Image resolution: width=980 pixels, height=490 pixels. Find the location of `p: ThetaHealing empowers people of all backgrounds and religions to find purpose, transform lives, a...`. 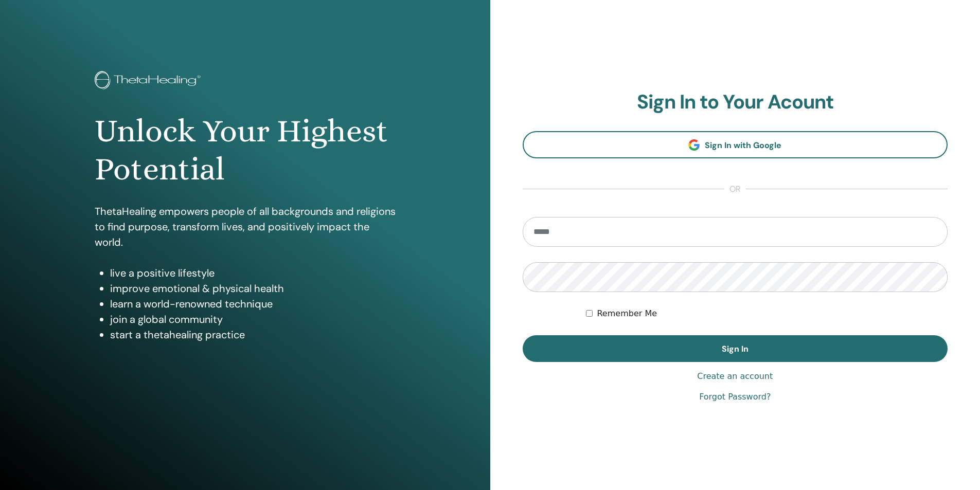

p: ThetaHealing empowers people of all backgrounds and religions to find purpose, transform lives, a... is located at coordinates (245, 227).